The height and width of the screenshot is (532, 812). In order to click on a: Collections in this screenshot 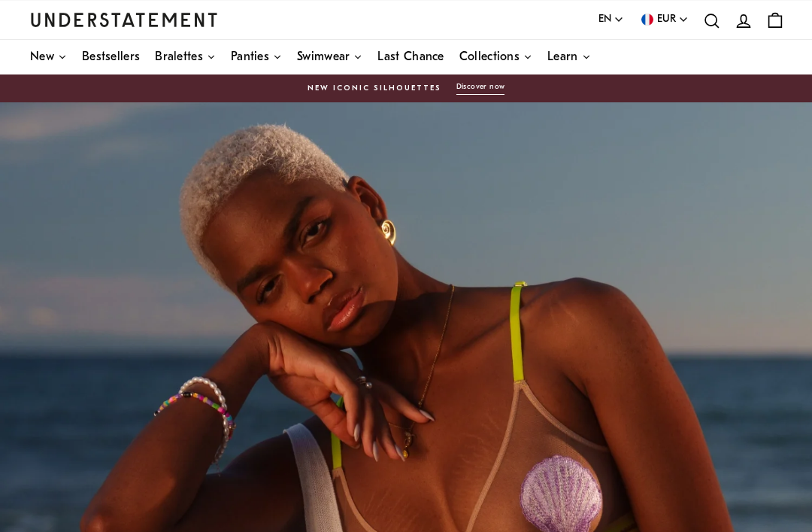, I will do `click(495, 58)`.